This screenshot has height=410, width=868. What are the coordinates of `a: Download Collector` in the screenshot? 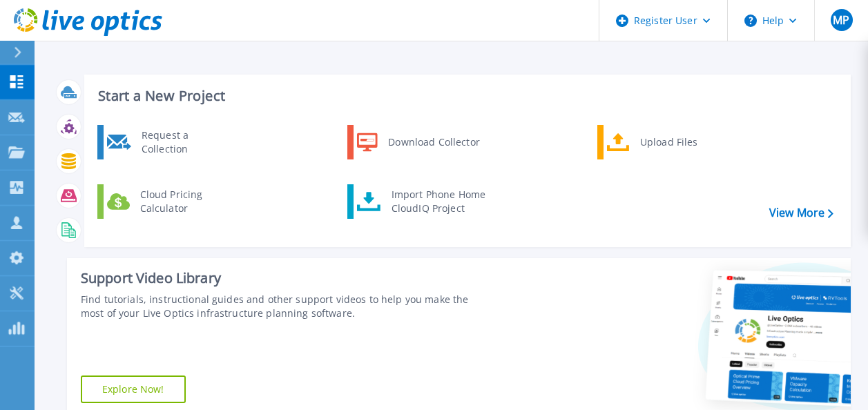 It's located at (418, 142).